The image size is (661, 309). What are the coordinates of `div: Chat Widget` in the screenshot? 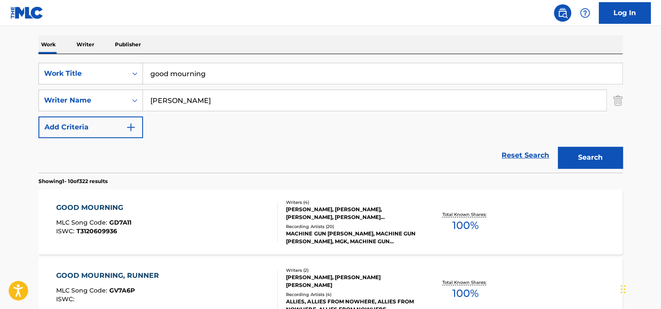 It's located at (640, 288).